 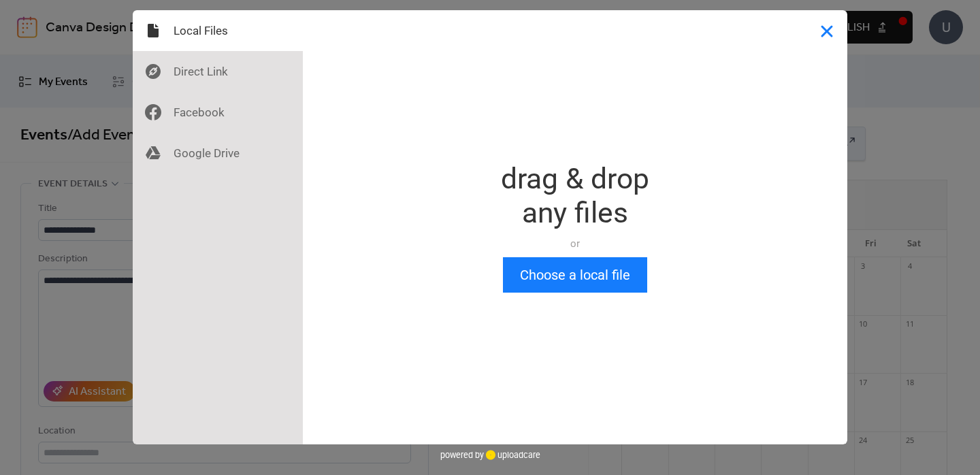 I want to click on div: drag & drop any files, so click(x=575, y=196).